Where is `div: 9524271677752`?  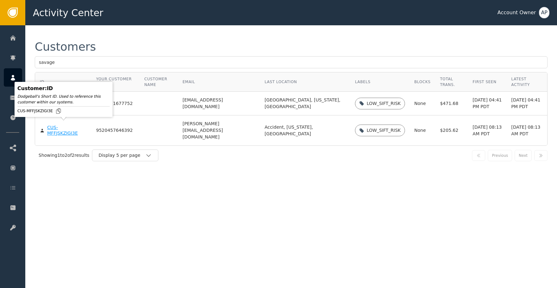 div: 9524271677752 is located at coordinates (114, 104).